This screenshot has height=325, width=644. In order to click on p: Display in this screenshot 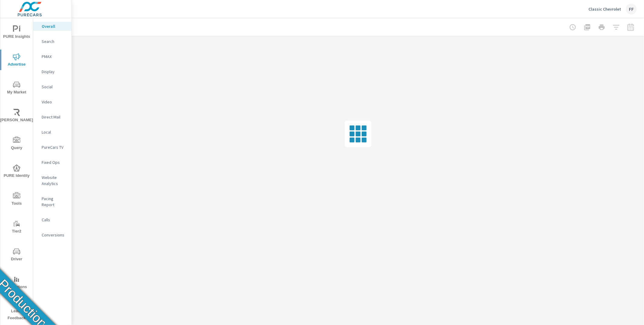, I will do `click(54, 71)`.